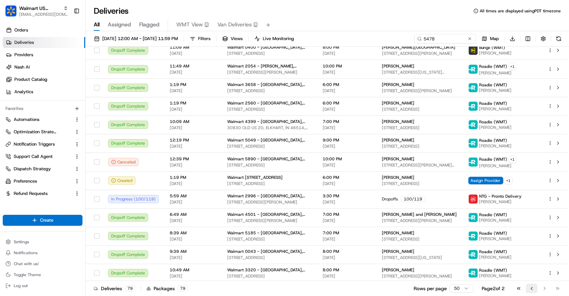 This screenshot has width=569, height=296. I want to click on a: Providers, so click(44, 55).